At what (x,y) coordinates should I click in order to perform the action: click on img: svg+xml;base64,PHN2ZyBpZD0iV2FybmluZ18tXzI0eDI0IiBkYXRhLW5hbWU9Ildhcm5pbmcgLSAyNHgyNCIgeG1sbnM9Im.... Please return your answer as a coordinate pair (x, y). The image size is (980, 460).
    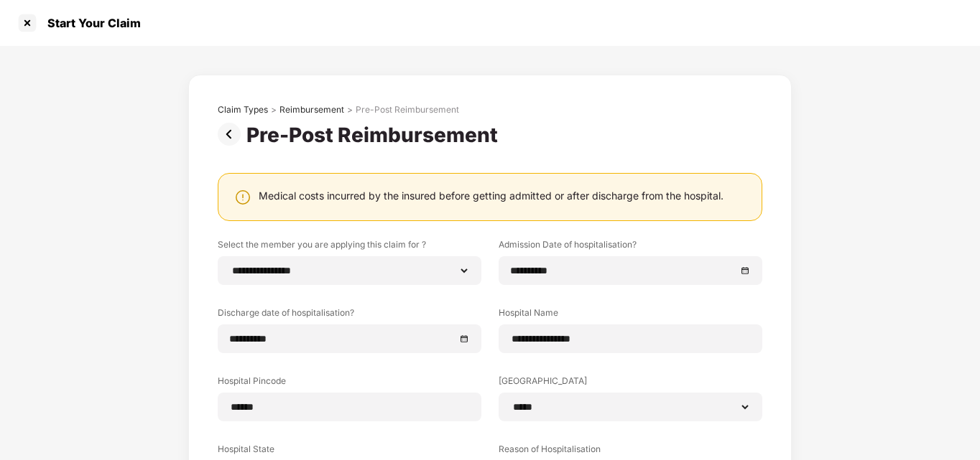
    Looking at the image, I should click on (242, 198).